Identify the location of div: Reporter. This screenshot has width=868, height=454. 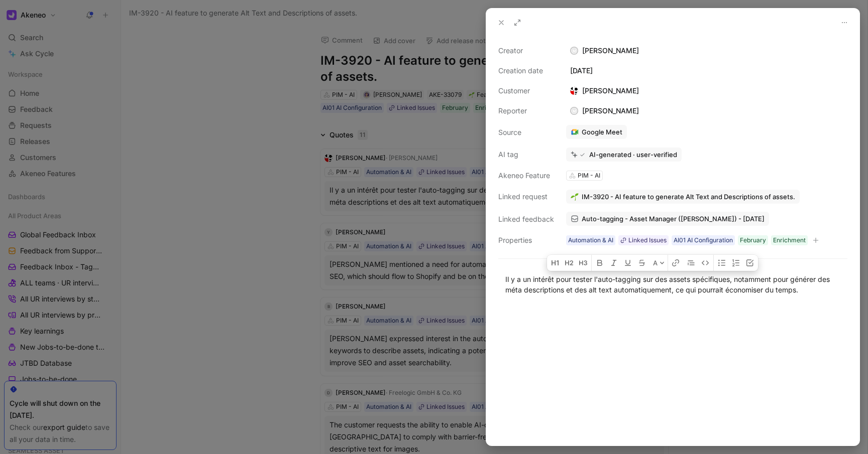
(526, 111).